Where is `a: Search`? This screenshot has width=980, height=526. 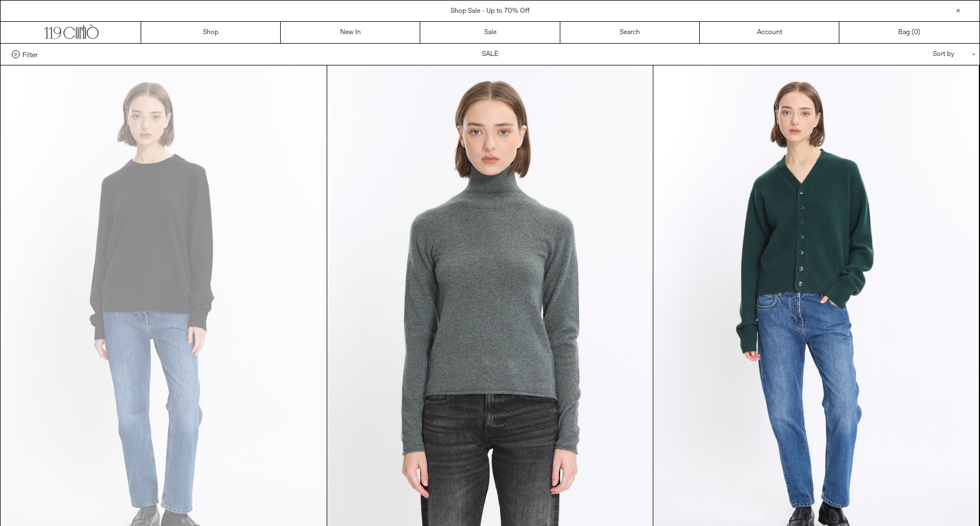
a: Search is located at coordinates (630, 33).